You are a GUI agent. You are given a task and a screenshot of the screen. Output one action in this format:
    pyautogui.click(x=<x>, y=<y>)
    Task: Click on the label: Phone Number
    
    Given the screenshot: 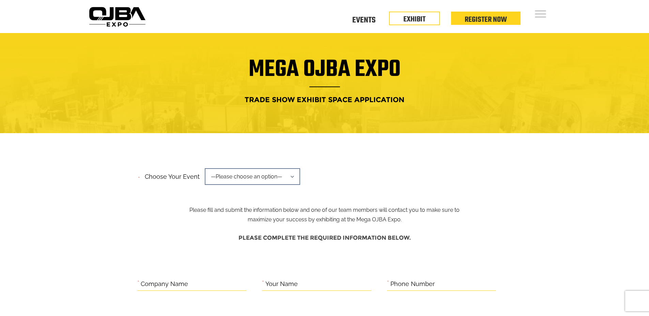 What is the action you would take?
    pyautogui.click(x=412, y=284)
    